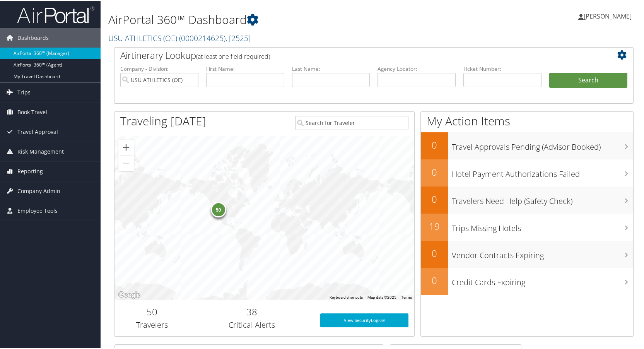 This screenshot has height=349, width=644. Describe the element at coordinates (346, 297) in the screenshot. I see `button: Keyboard shortcuts` at that location.